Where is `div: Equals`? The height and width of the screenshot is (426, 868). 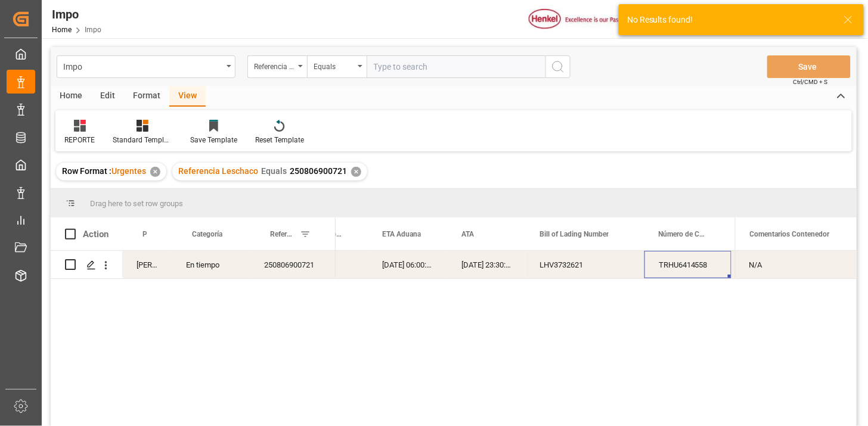
div: Equals is located at coordinates (334, 65).